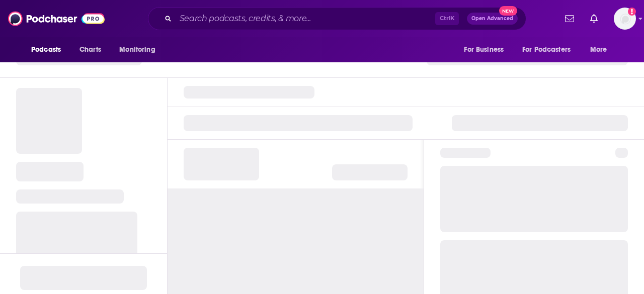 This screenshot has height=294, width=644. I want to click on span: Open Advanced, so click(492, 18).